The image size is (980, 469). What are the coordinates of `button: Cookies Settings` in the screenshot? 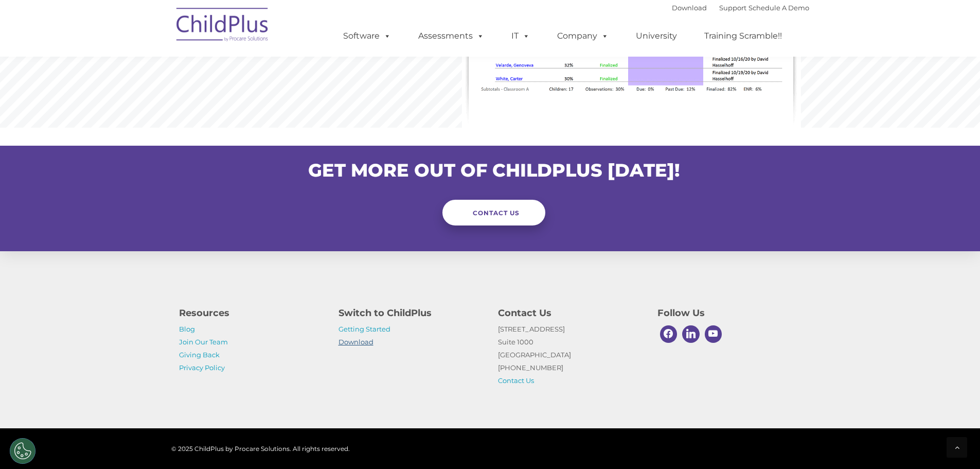 It's located at (23, 451).